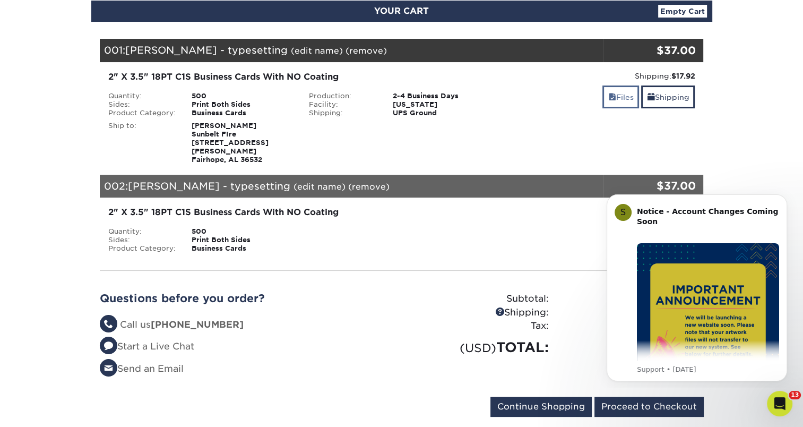 The image size is (803, 427). What do you see at coordinates (142, 143) in the screenshot?
I see `div: Ship to:` at bounding box center [142, 143].